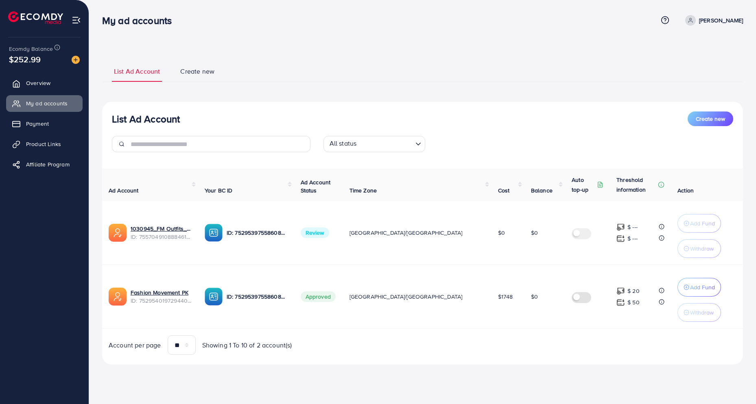  What do you see at coordinates (363, 190) in the screenshot?
I see `span: Time Zone` at bounding box center [363, 190].